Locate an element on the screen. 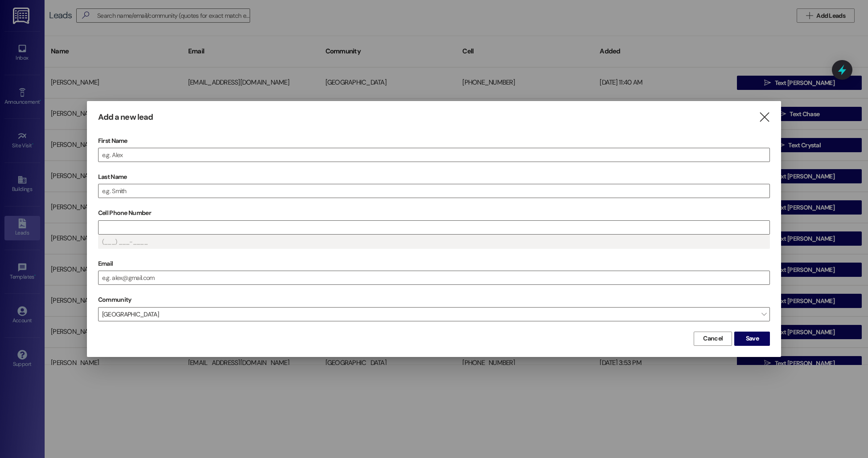 The height and width of the screenshot is (458, 868). label: Last Name is located at coordinates (434, 177).